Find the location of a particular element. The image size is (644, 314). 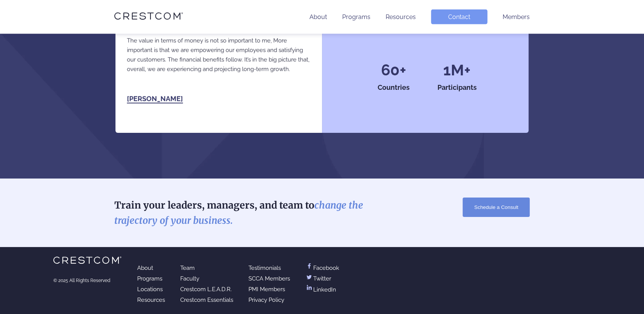

a: Facebook is located at coordinates (322, 268).